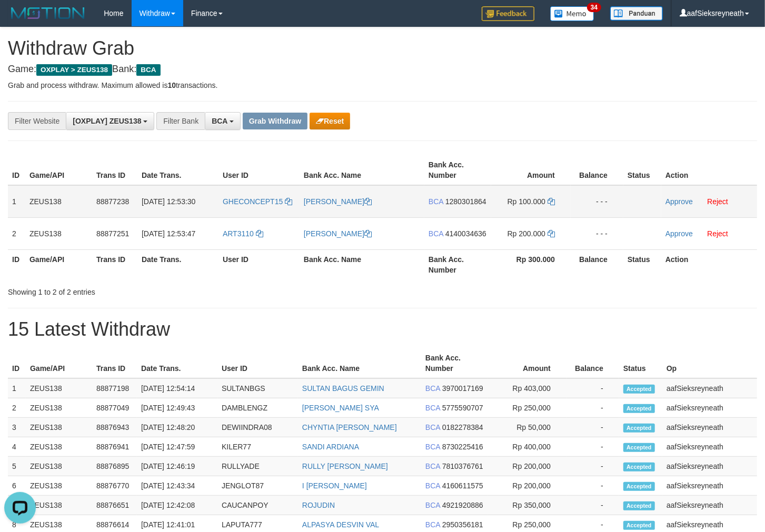  Describe the element at coordinates (341, 524) in the screenshot. I see `a: ALPASYA DESVIN VAL` at that location.